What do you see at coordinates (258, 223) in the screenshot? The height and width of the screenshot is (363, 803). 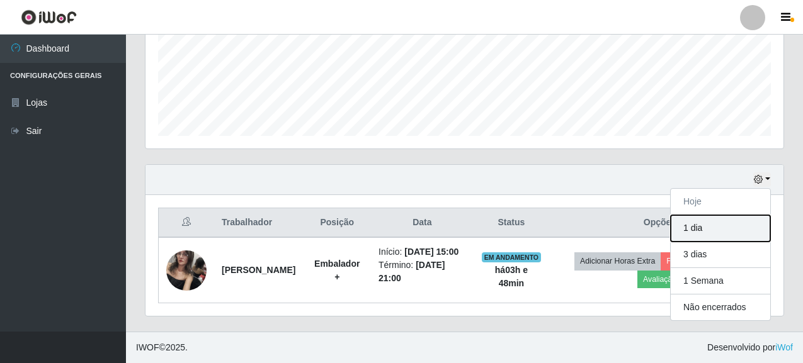 I see `th: Trabalhador` at bounding box center [258, 223].